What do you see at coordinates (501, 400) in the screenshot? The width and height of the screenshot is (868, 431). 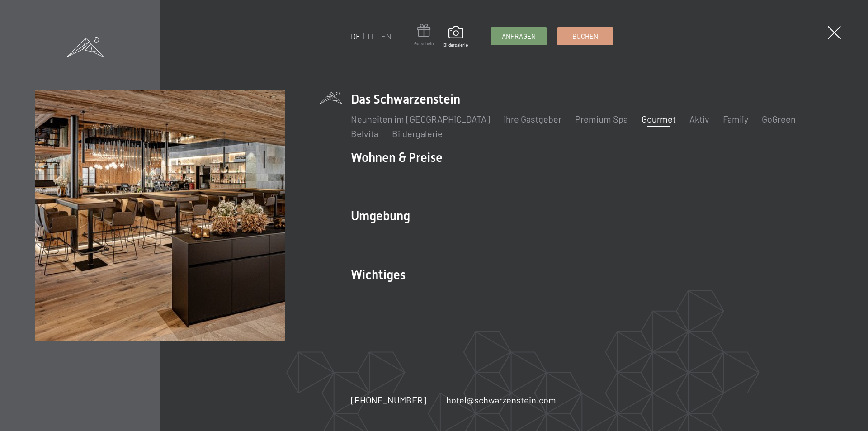 I see `a: hotel@schwarzenstein.com` at bounding box center [501, 400].